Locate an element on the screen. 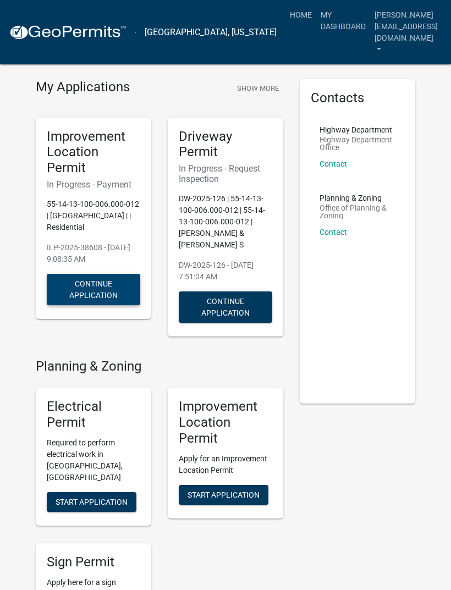 The image size is (451, 590). p: Planning & Zoning is located at coordinates (357, 198).